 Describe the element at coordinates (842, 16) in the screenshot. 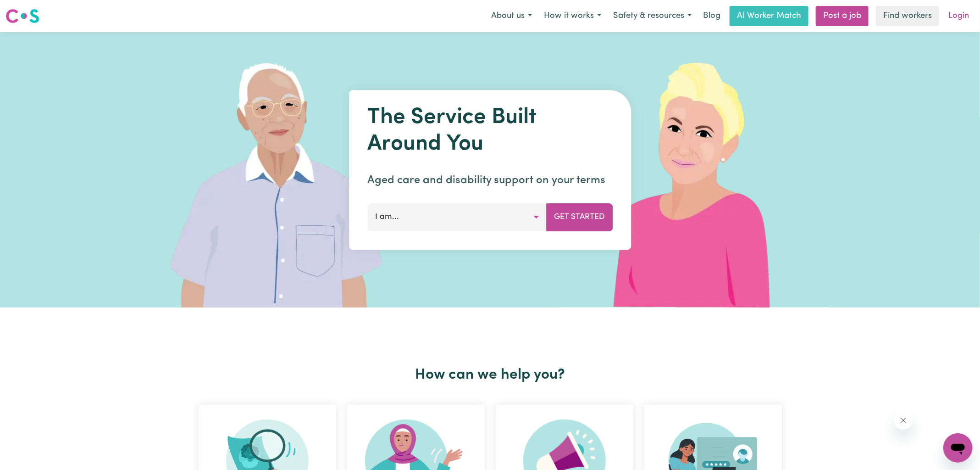

I see `a: Post a job` at that location.